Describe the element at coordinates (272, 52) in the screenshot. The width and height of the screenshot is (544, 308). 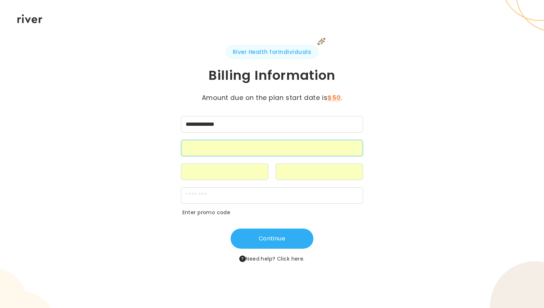
I see `span: River Health for Individuals` at that location.